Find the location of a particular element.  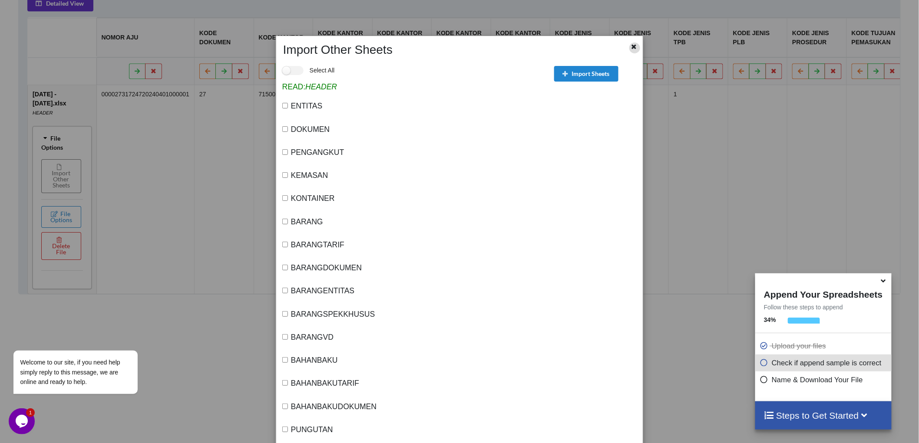

span: PENGANGKUT is located at coordinates (316, 152).